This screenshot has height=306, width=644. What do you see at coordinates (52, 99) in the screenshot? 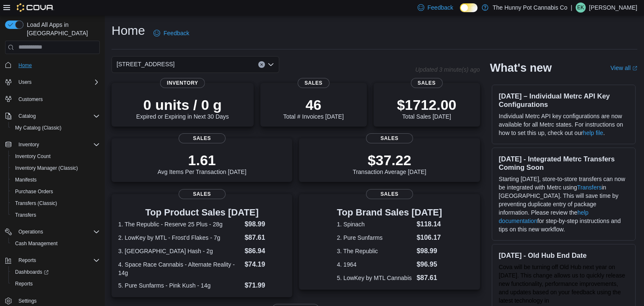
I see `button: Customers` at bounding box center [52, 99].